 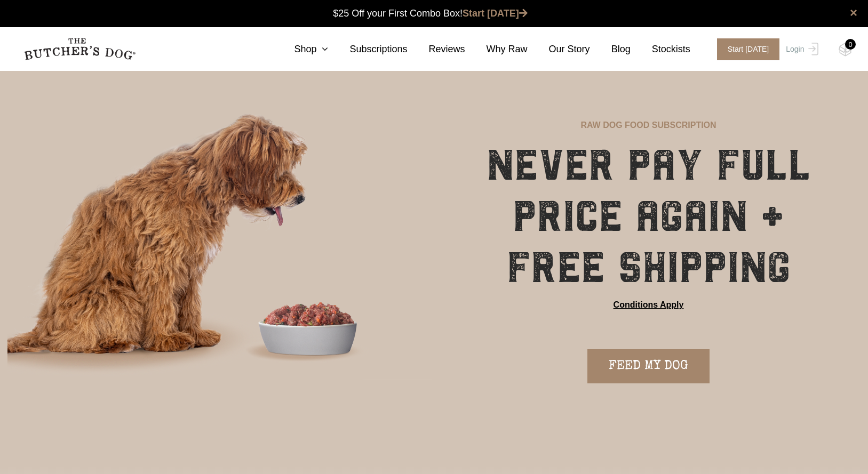 What do you see at coordinates (368, 49) in the screenshot?
I see `a: Subscriptions` at bounding box center [368, 49].